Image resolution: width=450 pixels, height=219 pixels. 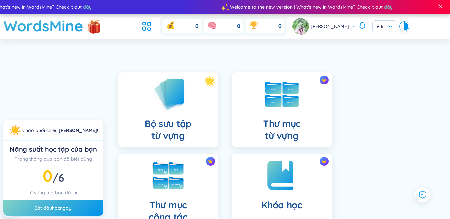 I want to click on a: học, so click(x=56, y=208).